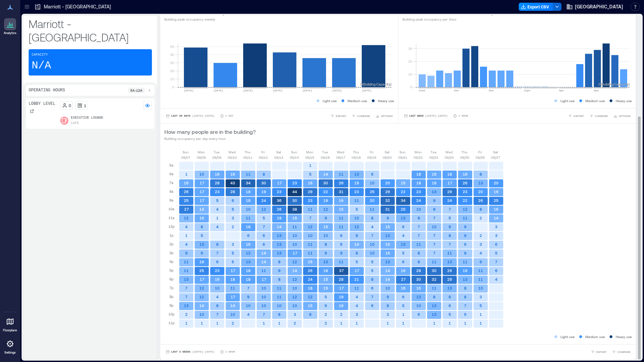 The width and height of the screenshot is (644, 362). I want to click on p: 09/15, so click(310, 158).